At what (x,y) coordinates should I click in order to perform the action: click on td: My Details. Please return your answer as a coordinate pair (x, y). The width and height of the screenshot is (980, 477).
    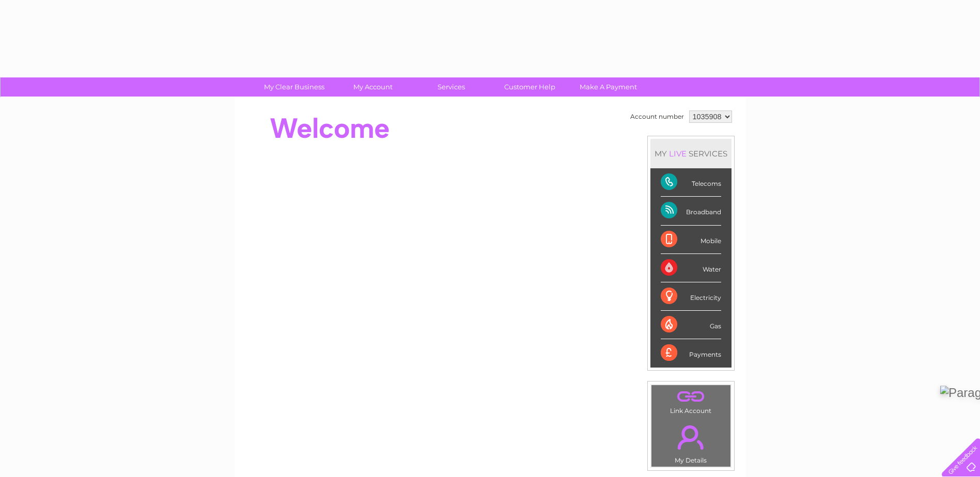
    Looking at the image, I should click on (691, 442).